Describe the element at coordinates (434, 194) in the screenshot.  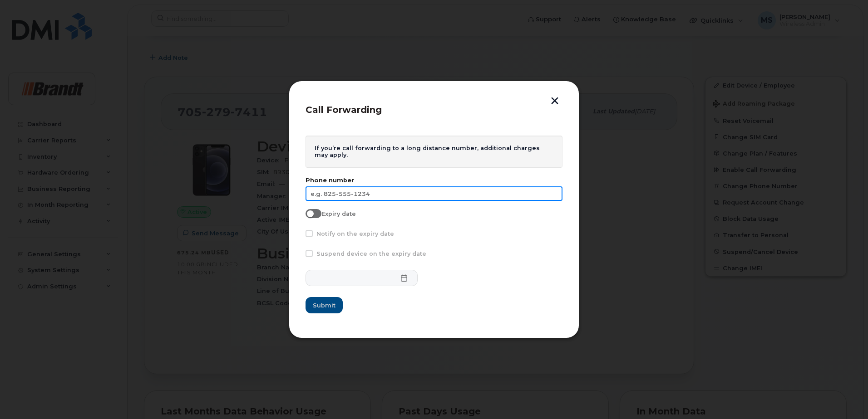
I see `input: e.g. 825-555-1234` at that location.